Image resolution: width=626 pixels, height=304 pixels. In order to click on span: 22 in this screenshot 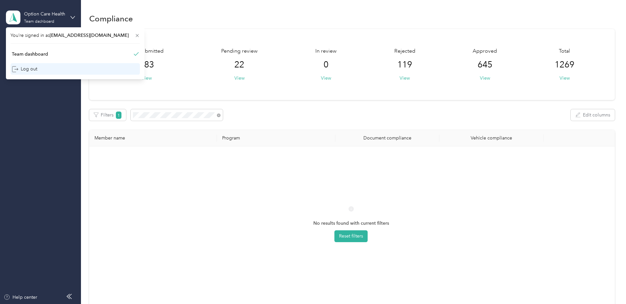, I will do `click(239, 65)`.